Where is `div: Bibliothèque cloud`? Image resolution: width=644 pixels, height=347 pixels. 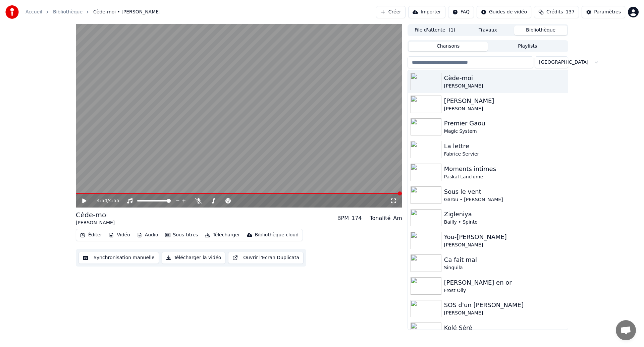 div: Bibliothèque cloud is located at coordinates (277, 235).